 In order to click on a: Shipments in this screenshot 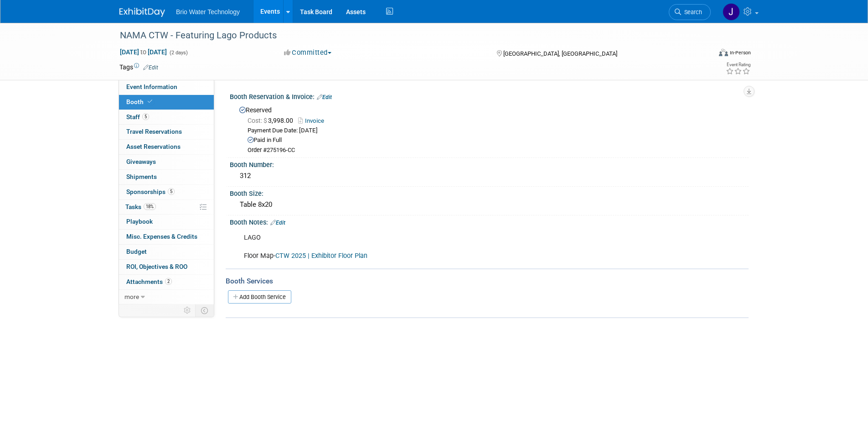, I will do `click(167, 177)`.